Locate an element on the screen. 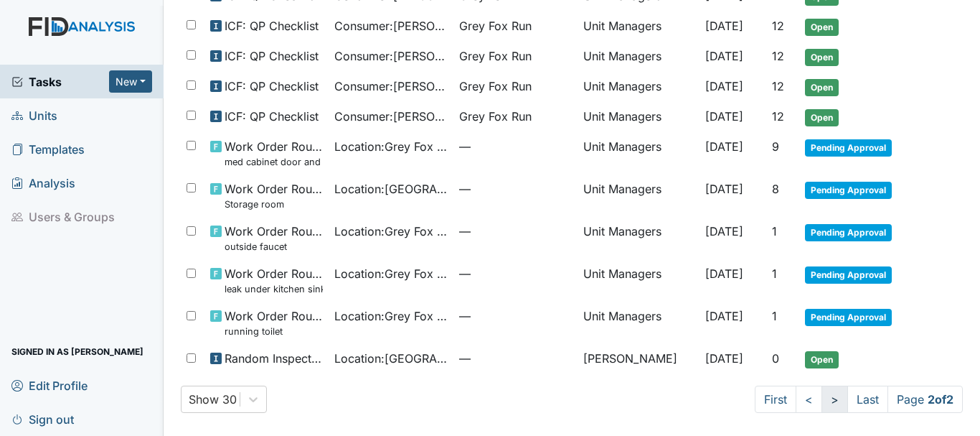 Image resolution: width=980 pixels, height=436 pixels. a: Tasks is located at coordinates (60, 82).